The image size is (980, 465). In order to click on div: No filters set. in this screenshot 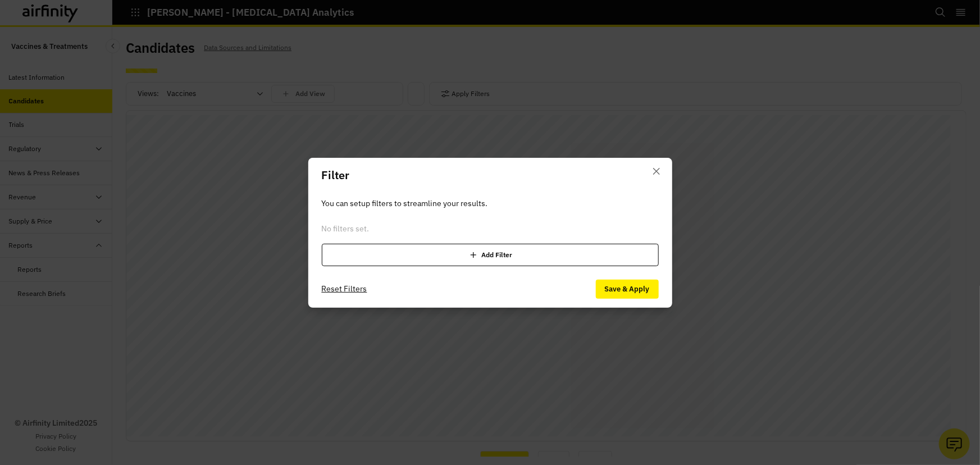, I will do `click(490, 229)`.